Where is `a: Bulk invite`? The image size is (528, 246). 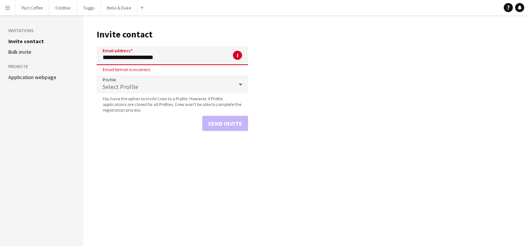
a: Bulk invite is located at coordinates (20, 52).